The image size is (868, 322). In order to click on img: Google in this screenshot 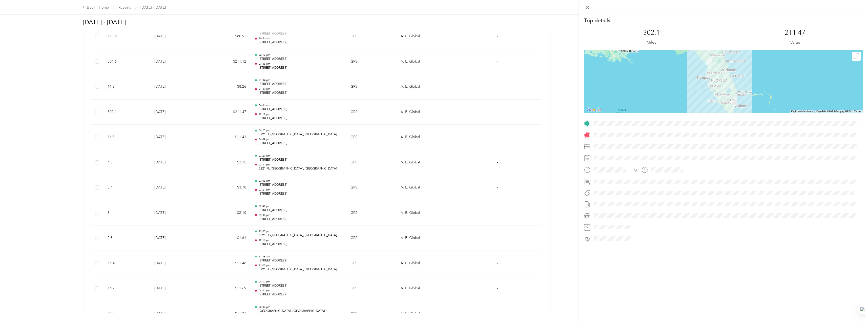, I will do `click(594, 110)`.